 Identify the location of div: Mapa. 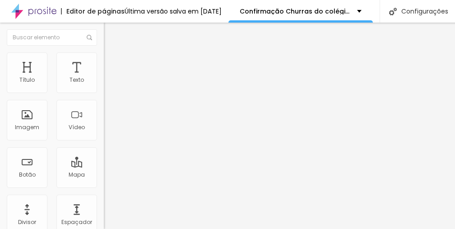
(77, 175).